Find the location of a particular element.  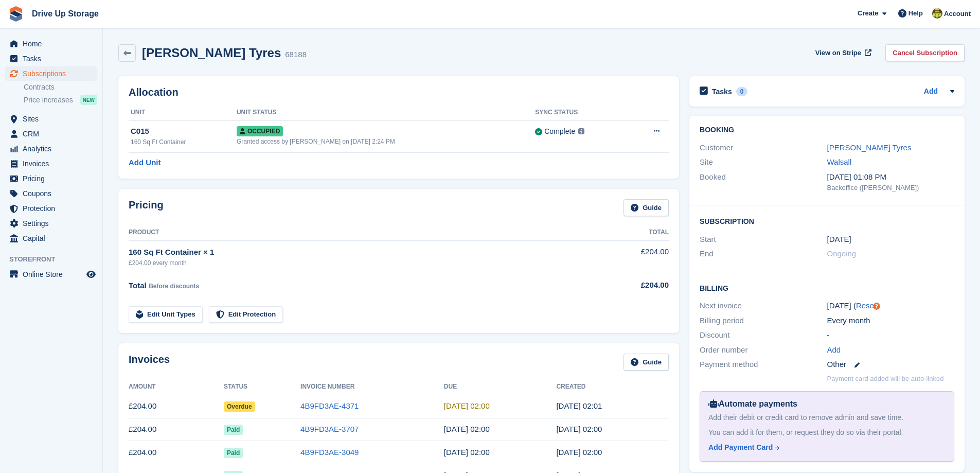

span: Help is located at coordinates (916, 13).